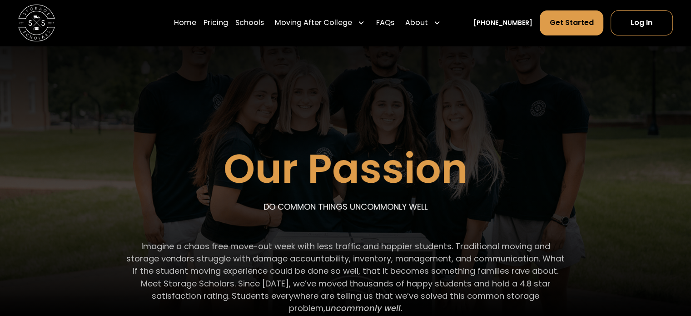 Image resolution: width=691 pixels, height=316 pixels. Describe the element at coordinates (642, 23) in the screenshot. I see `a: Log In` at that location.